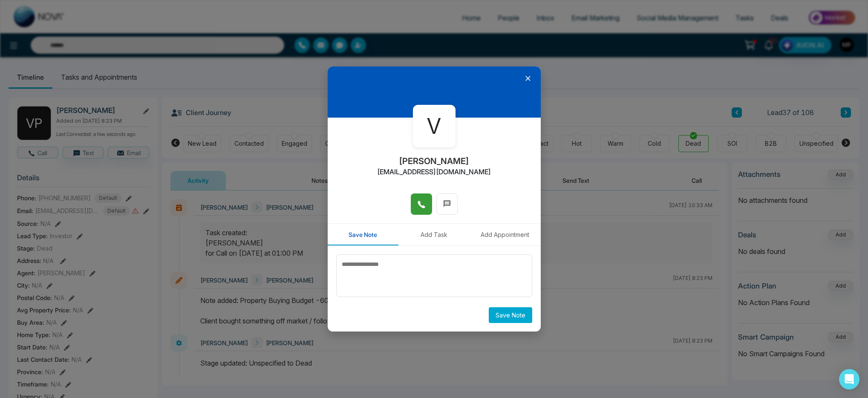 This screenshot has height=398, width=868. What do you see at coordinates (434, 234) in the screenshot?
I see `button: Add Task` at bounding box center [434, 234].